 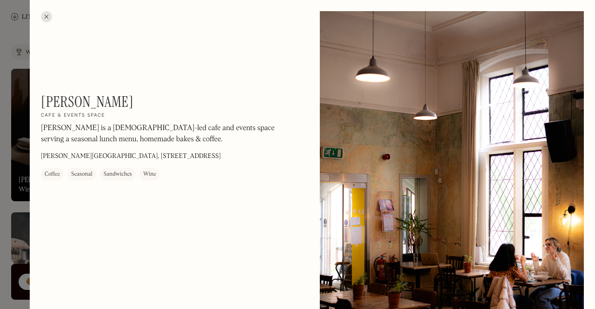 I want to click on div: Coffee, so click(x=52, y=174).